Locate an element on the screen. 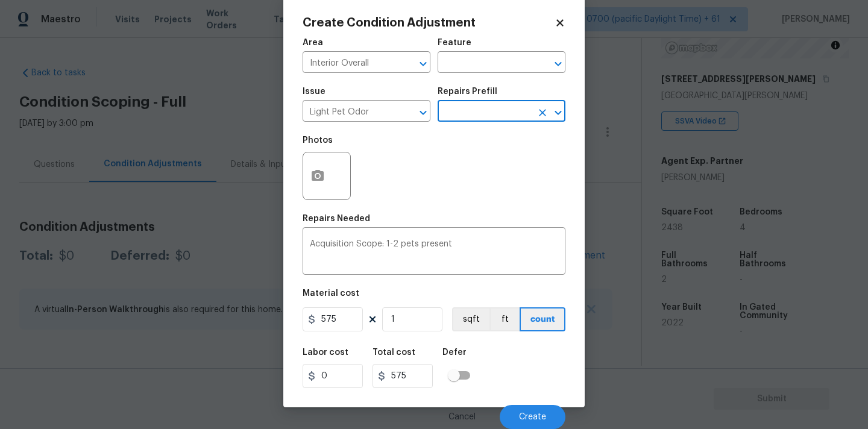 The image size is (868, 429). h5: Photos is located at coordinates (318, 140).